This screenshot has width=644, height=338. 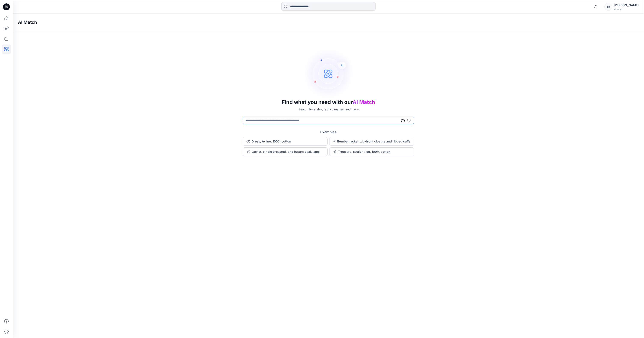 I want to click on button: Jacket, single breasted, one button peak lapel, so click(x=285, y=152).